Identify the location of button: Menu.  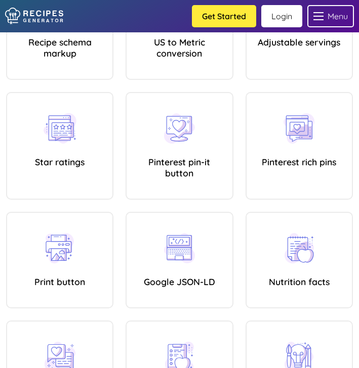
(330, 16).